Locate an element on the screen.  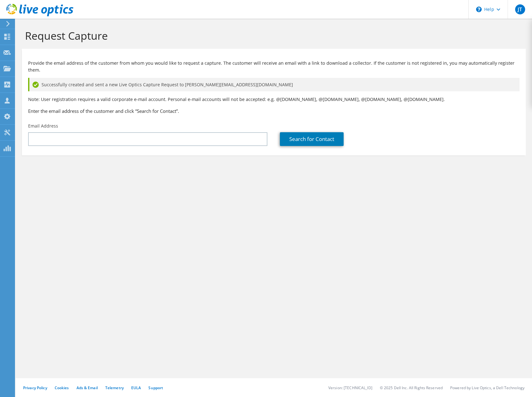
a: Telemetry is located at coordinates (114, 387).